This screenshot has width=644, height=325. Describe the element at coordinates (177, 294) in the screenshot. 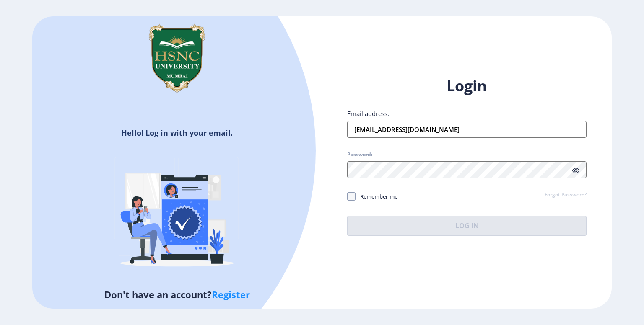

I see `h5: Don't have an account?` at that location.